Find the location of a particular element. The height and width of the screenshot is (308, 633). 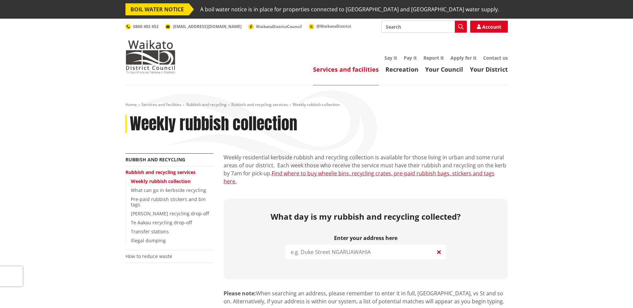

a: WaikatoDistrictCouncil is located at coordinates (275, 26).